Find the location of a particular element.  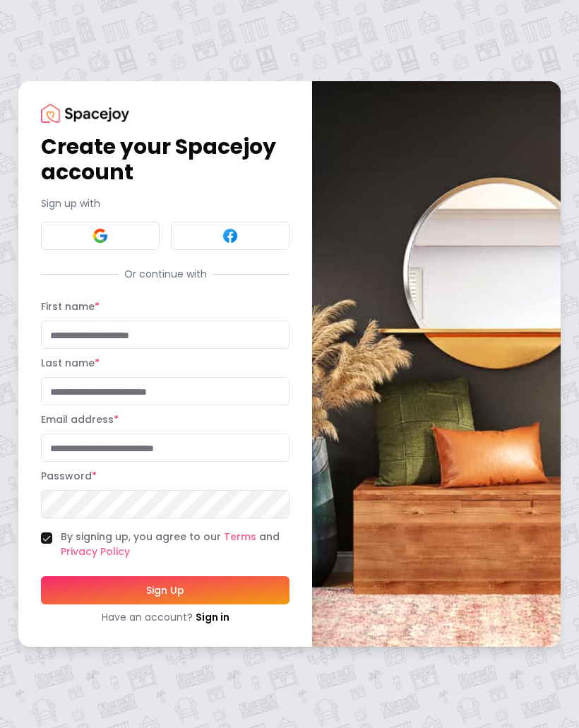

div: Have an account? is located at coordinates (165, 617).